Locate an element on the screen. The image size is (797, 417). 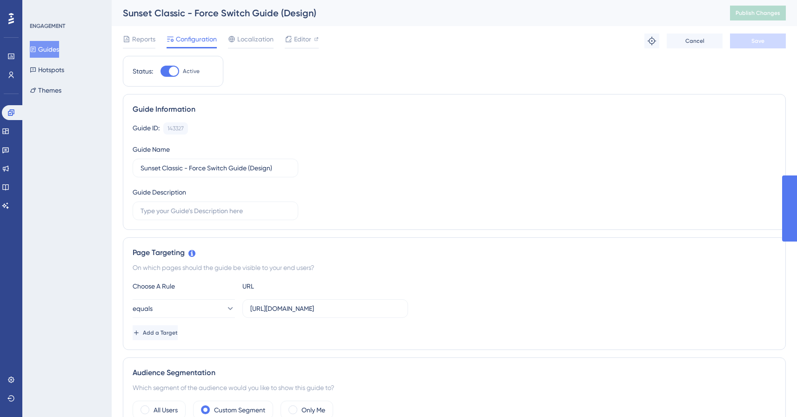
div: Sunset Classic - Force Switch Guide (Design) is located at coordinates (415, 13).